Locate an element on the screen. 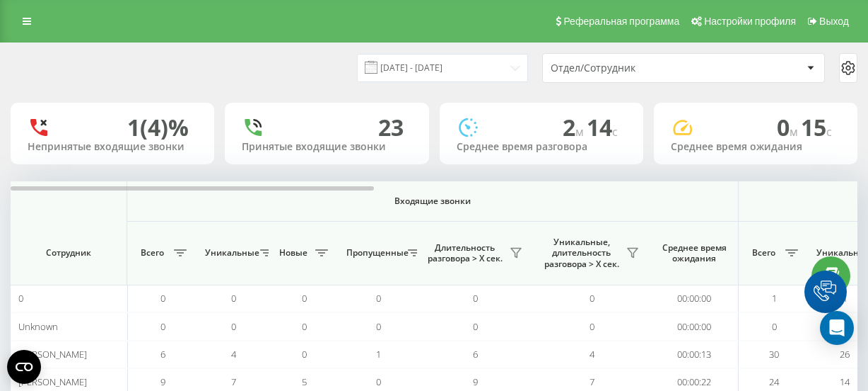 The height and width of the screenshot is (391, 868). div: 23 is located at coordinates (391, 128).